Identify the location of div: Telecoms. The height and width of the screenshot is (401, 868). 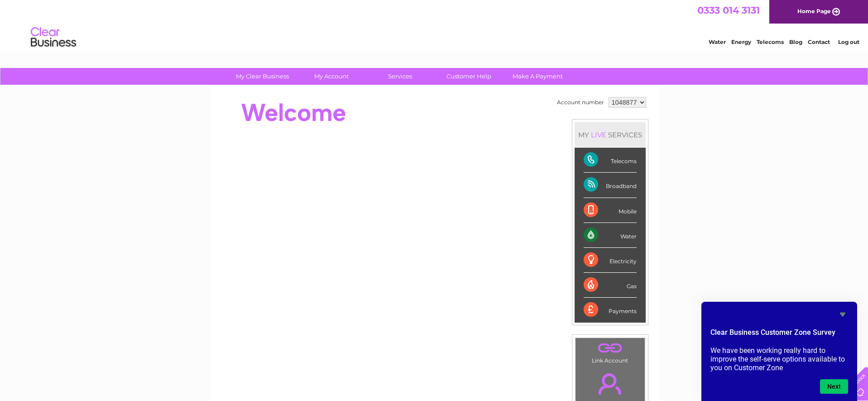
(610, 160).